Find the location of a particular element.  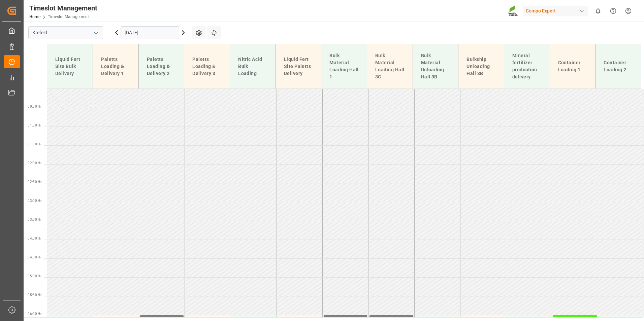

div: Paletts Loading & Delivery 2 is located at coordinates (162, 66).